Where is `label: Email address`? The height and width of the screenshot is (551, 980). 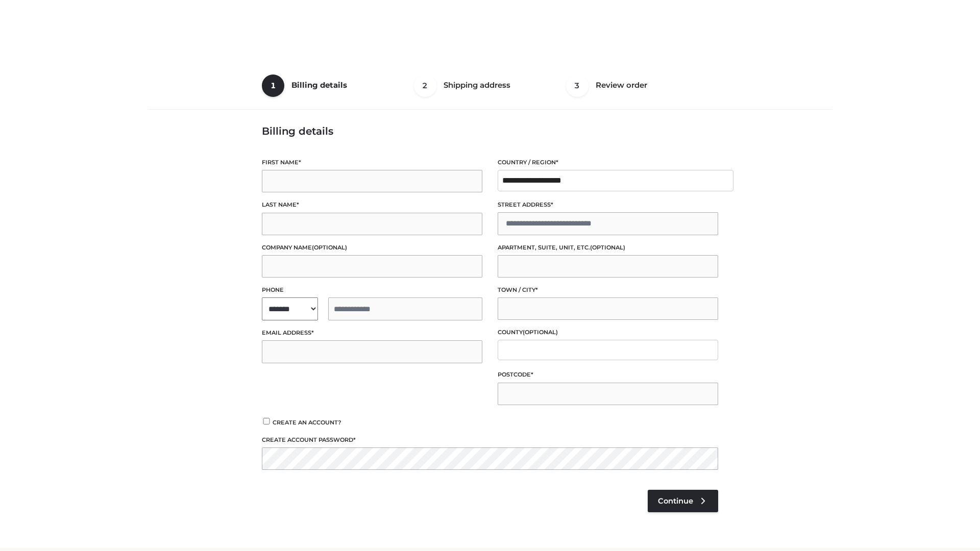 label: Email address is located at coordinates (372, 333).